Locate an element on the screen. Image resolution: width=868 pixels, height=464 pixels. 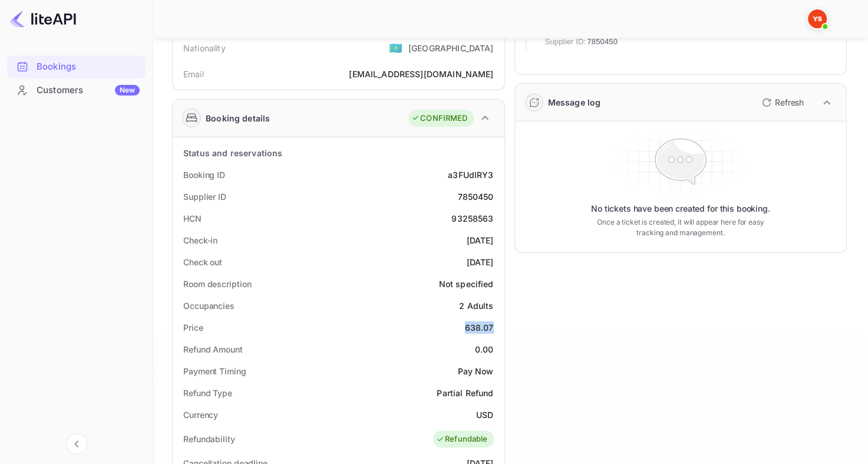
div: CONFIRMED is located at coordinates (439, 118).